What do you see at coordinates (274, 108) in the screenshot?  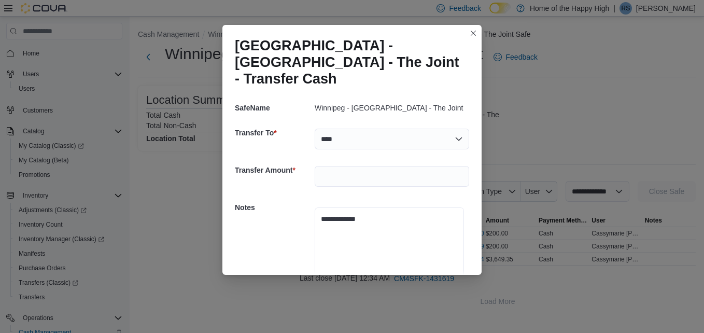 I see `h5: SafeName` at bounding box center [274, 108].